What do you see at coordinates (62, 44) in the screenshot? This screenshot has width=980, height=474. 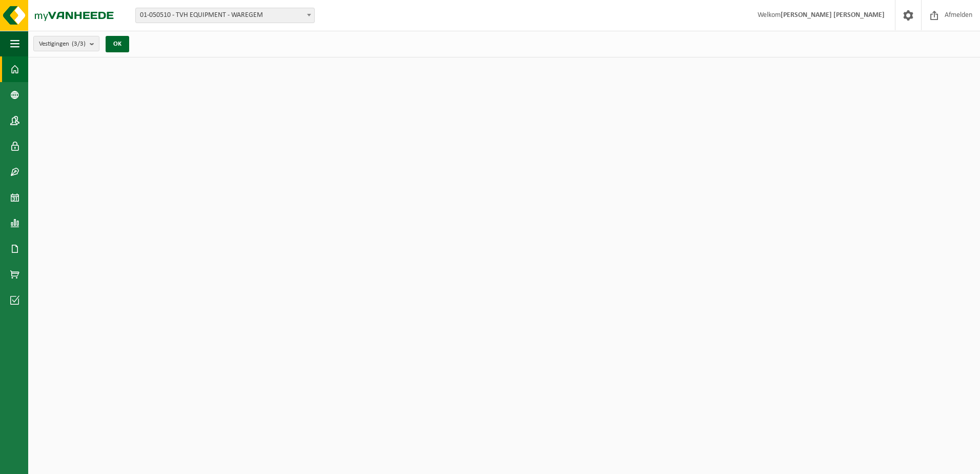 I see `span: Vestigingen` at bounding box center [62, 44].